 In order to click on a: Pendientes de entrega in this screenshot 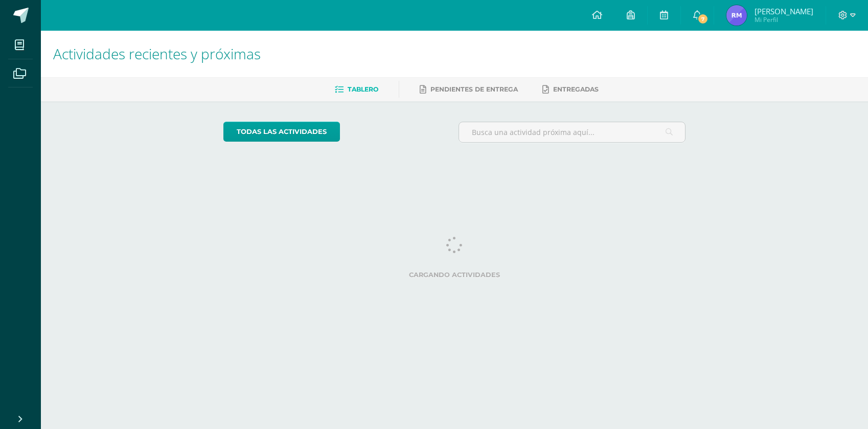, I will do `click(469, 89)`.